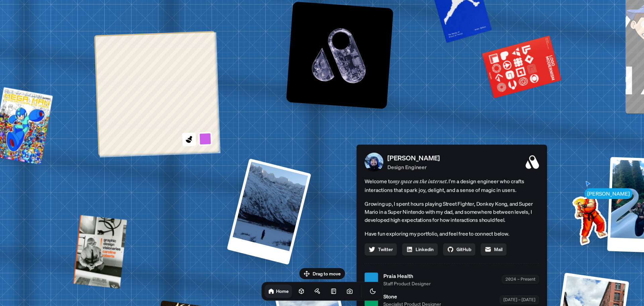  Describe the element at coordinates (493, 249) in the screenshot. I see `a: Mail` at that location.